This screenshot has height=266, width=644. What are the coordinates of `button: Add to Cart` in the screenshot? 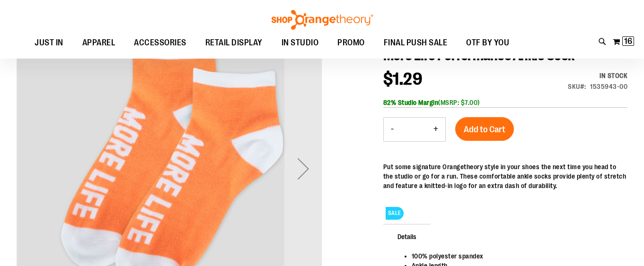 It's located at (485, 129).